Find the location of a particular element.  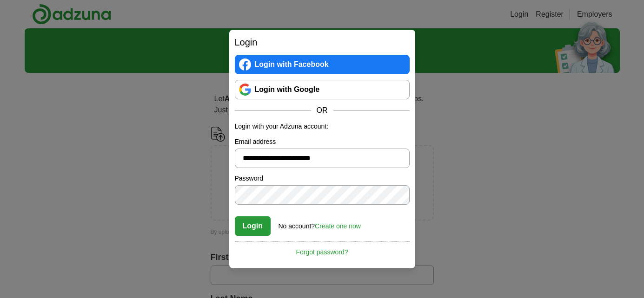

label: Email address is located at coordinates (322, 142).